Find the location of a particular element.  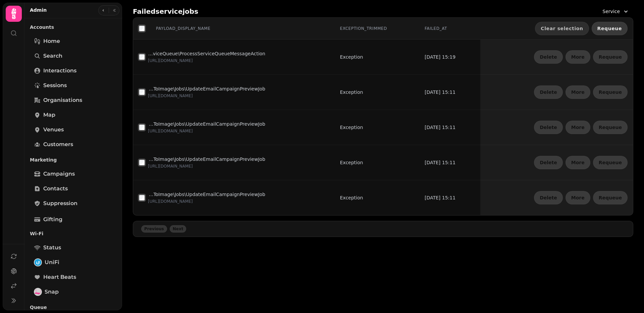

button: Clear selection is located at coordinates (562, 28).